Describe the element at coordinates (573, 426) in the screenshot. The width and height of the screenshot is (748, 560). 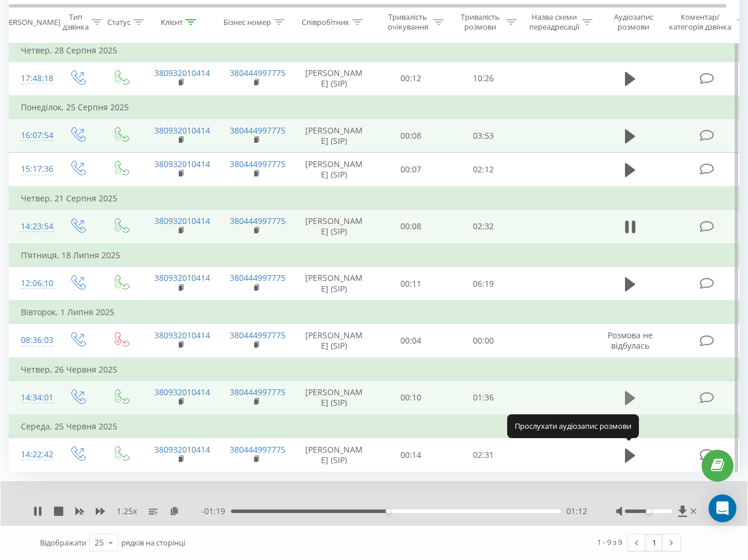
I see `div: Прослухати аудіозапис розмови` at that location.